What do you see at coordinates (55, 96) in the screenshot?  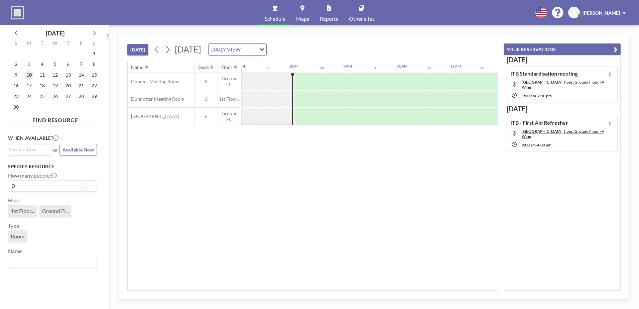 I see `span: Wednesday, November 26, 2025` at bounding box center [55, 96].